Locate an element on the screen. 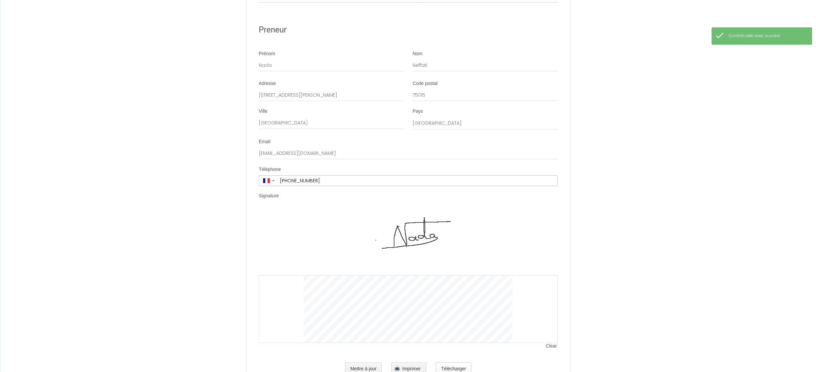  label: Code postal is located at coordinates (425, 84).